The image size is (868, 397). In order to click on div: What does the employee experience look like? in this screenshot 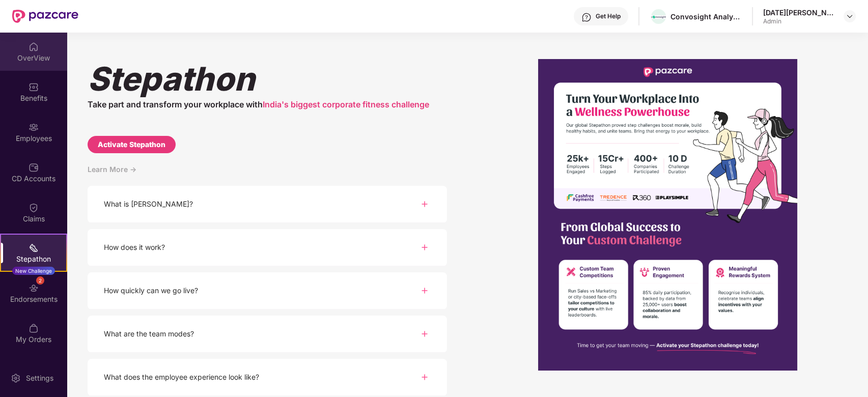, I will do `click(181, 377)`.